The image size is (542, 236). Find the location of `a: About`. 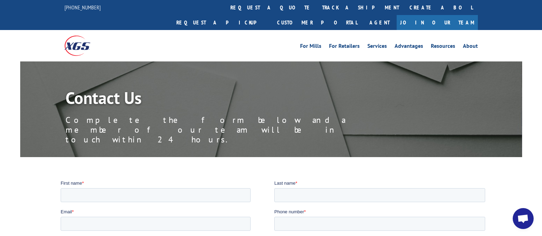

a: About is located at coordinates (470, 47).